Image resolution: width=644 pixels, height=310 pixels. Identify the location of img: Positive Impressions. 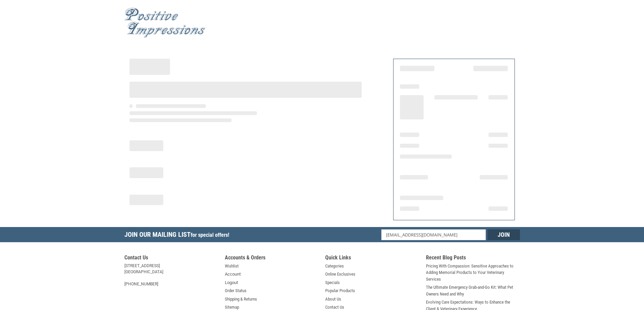
(165, 22).